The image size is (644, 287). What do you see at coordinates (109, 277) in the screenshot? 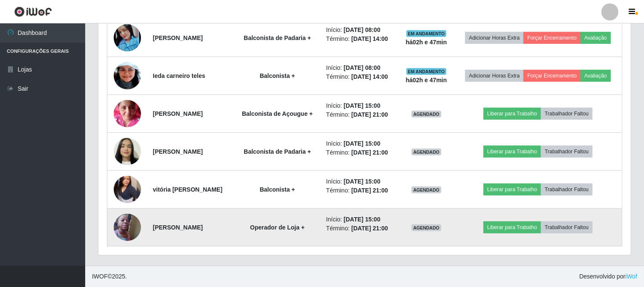
I see `span: © 2025 .` at bounding box center [109, 277].